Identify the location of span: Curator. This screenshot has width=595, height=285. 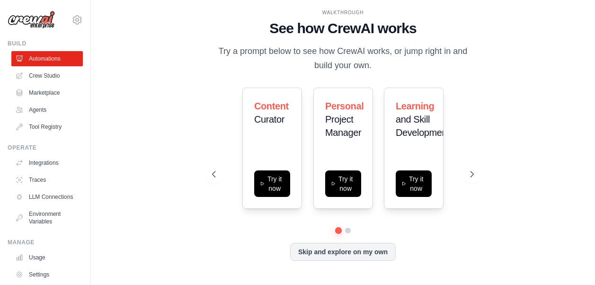
(269, 119).